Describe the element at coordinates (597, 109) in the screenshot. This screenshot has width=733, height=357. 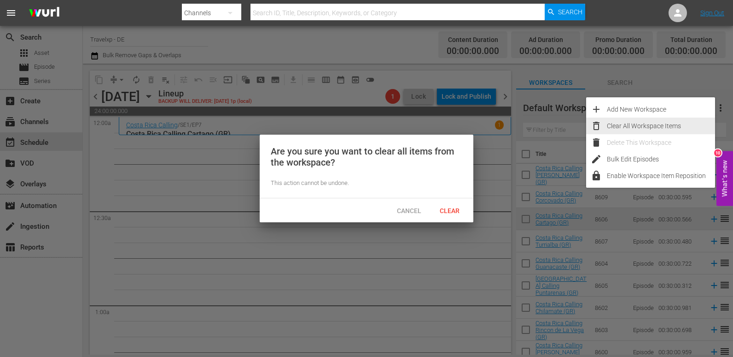
I see `span: add` at that location.